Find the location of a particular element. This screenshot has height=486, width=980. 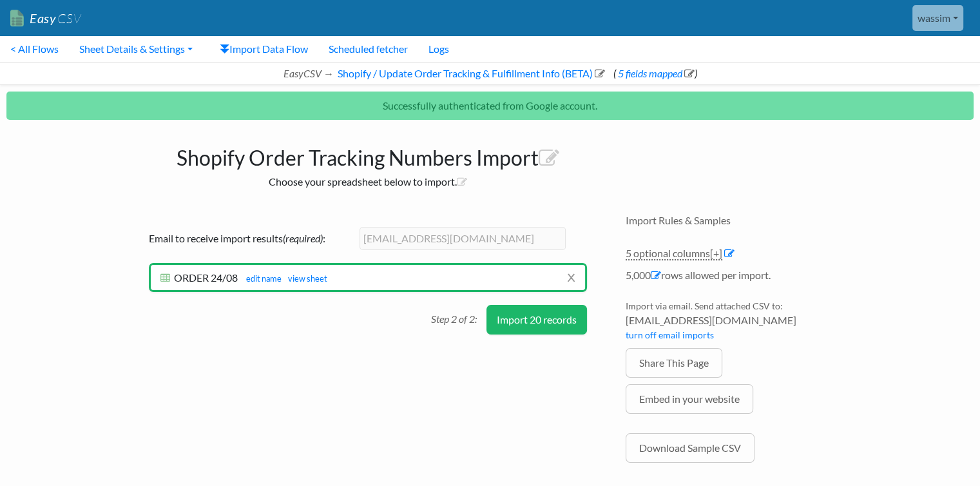

a: Logs is located at coordinates (439, 49).